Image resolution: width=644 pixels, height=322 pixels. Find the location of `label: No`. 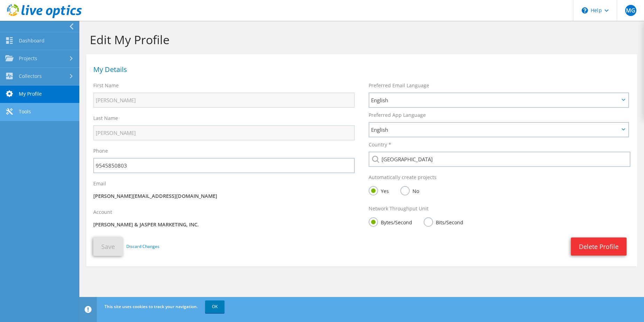

label: No is located at coordinates (409, 190).